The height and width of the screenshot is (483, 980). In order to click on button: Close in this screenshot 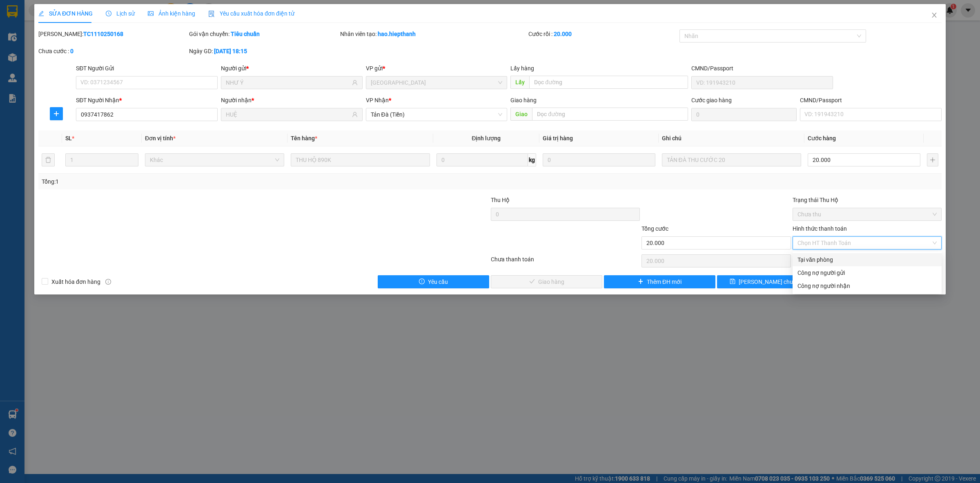, I will do `click(934, 16)`.